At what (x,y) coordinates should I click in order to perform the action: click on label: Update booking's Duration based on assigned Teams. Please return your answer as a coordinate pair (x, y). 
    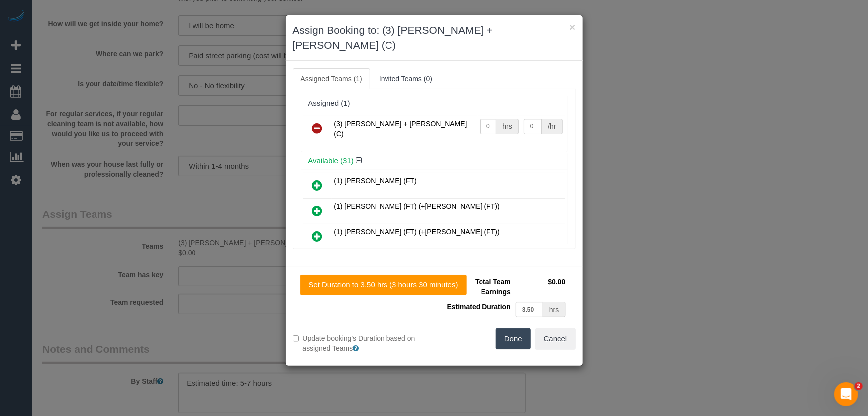
    Looking at the image, I should click on (360, 343).